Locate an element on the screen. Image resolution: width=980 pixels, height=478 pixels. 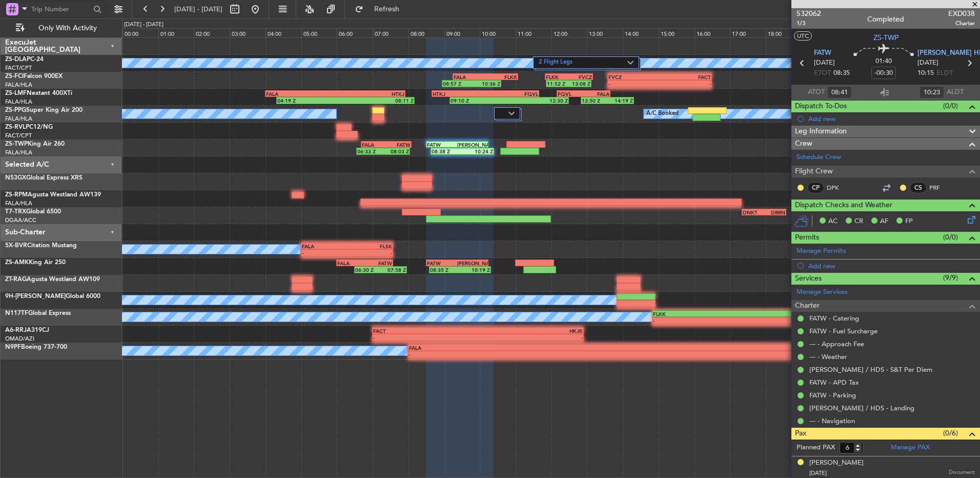
span: N117TF is located at coordinates (16, 313).